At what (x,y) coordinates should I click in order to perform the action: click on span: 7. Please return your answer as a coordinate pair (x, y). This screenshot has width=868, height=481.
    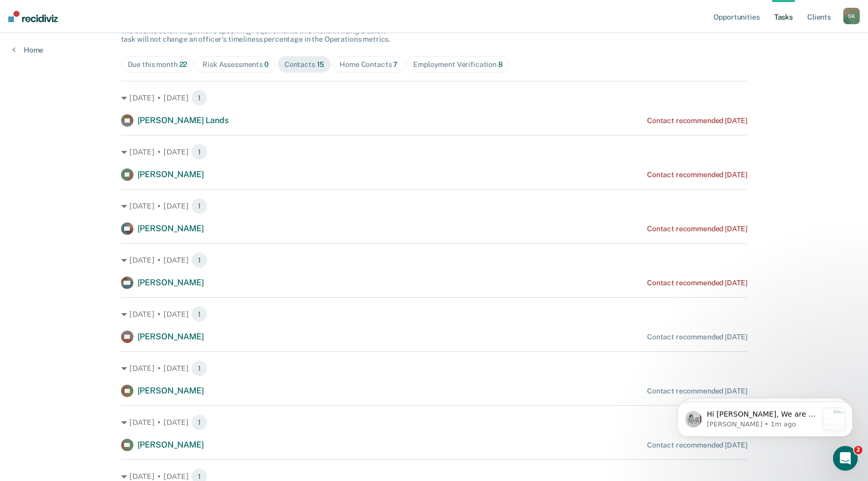
    Looking at the image, I should click on (395, 65).